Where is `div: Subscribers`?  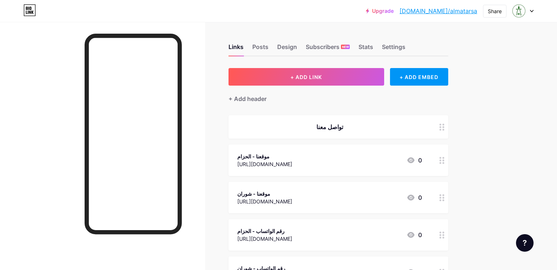
div: Subscribers is located at coordinates (328, 49).